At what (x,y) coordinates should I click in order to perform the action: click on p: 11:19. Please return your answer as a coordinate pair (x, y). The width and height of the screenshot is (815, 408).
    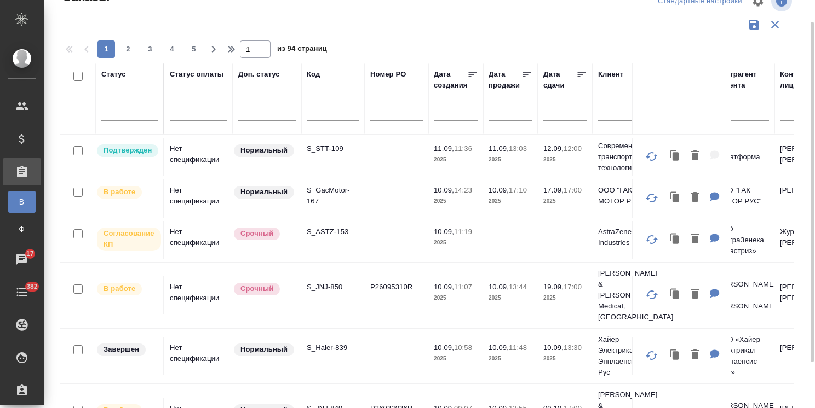
    Looking at the image, I should click on (463, 232).